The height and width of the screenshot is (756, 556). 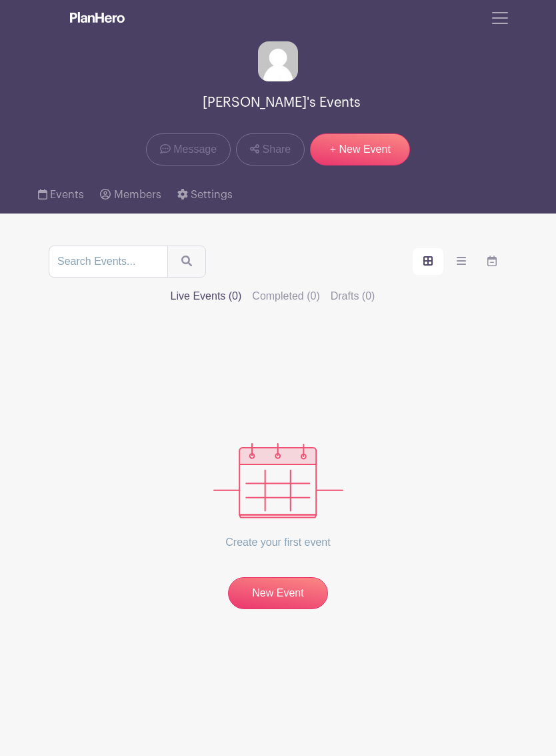 I want to click on span: Members, so click(x=137, y=194).